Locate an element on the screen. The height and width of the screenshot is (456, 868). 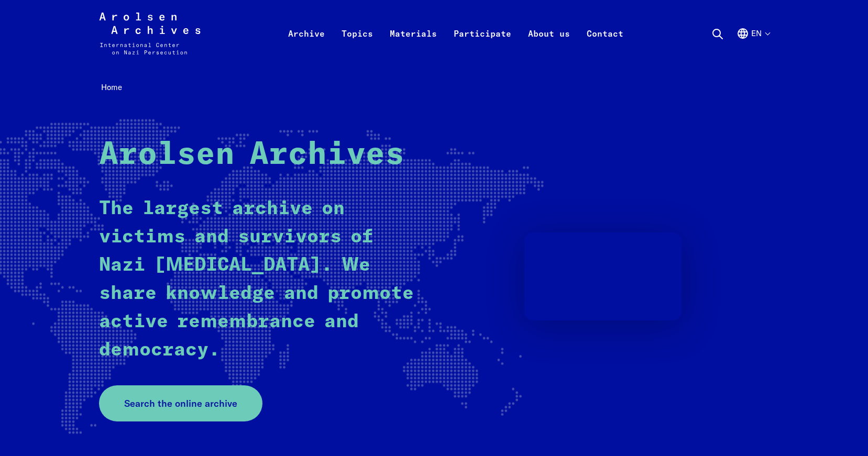
nav: Breadcrumb is located at coordinates (434, 88).